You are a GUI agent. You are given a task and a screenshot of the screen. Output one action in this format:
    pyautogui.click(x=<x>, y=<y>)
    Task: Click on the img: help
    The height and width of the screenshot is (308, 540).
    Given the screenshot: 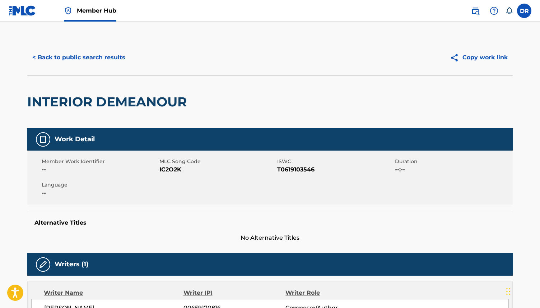 What is the action you would take?
    pyautogui.click(x=494, y=11)
    